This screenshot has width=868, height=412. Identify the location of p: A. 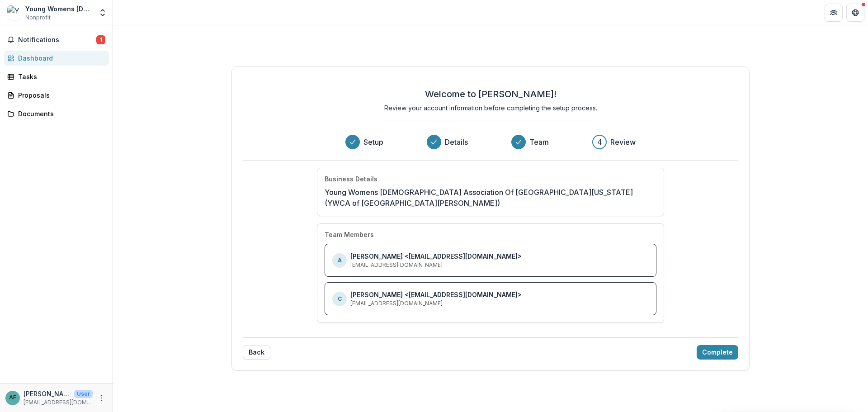
(339, 260).